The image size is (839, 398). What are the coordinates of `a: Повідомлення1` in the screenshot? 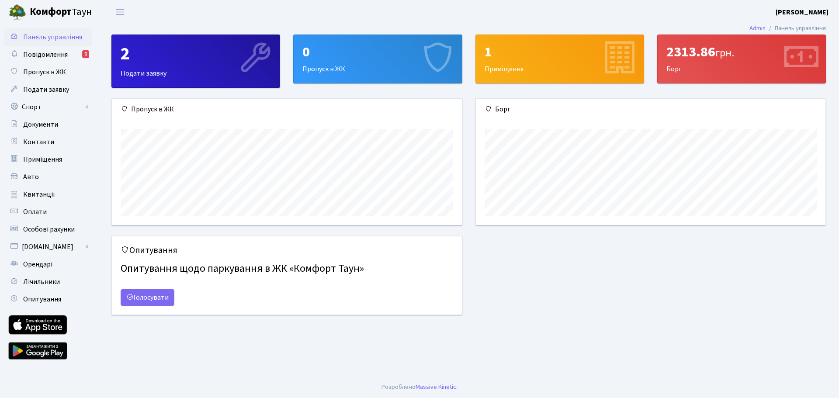 It's located at (48, 55).